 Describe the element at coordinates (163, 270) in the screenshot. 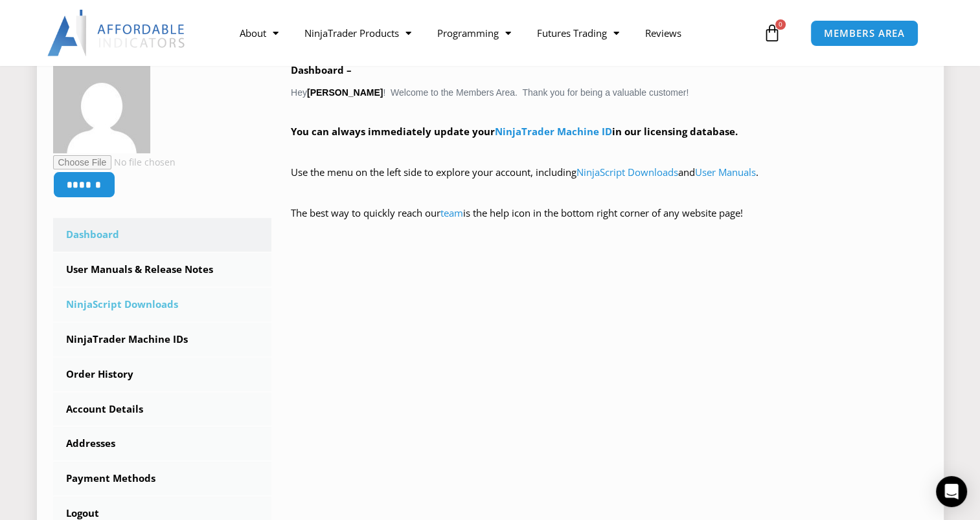

I see `a: User Manuals & Release Notes` at that location.